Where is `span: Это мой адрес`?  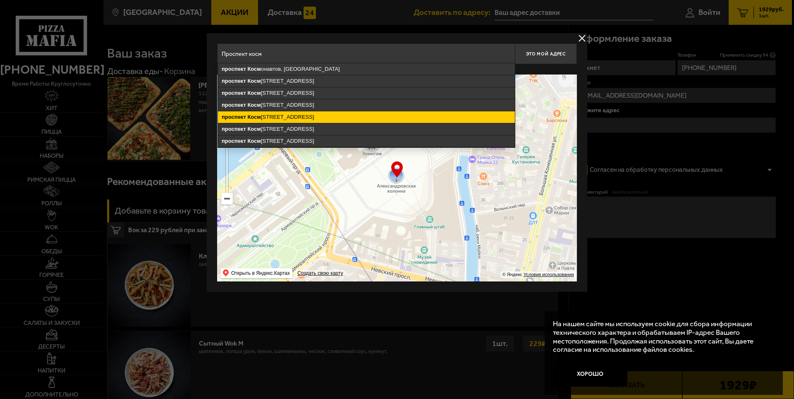 span: Это мой адрес is located at coordinates (546, 54).